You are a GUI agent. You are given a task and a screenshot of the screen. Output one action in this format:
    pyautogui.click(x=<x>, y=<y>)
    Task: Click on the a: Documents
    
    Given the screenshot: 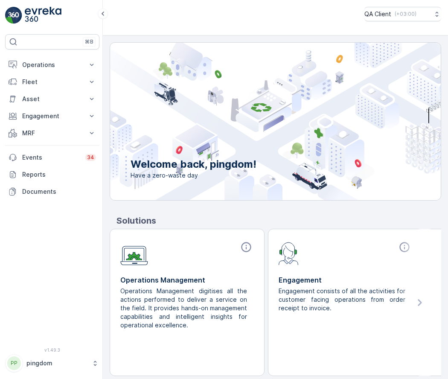 What is the action you would take?
    pyautogui.click(x=52, y=192)
    